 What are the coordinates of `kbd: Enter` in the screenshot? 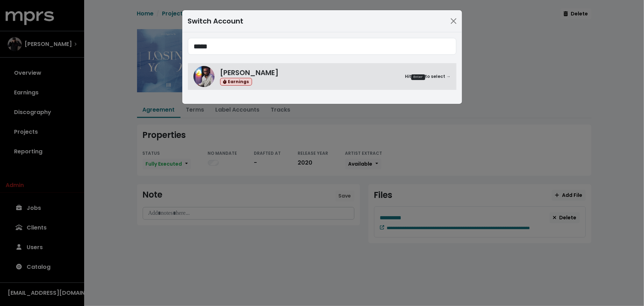 It's located at (418, 77).